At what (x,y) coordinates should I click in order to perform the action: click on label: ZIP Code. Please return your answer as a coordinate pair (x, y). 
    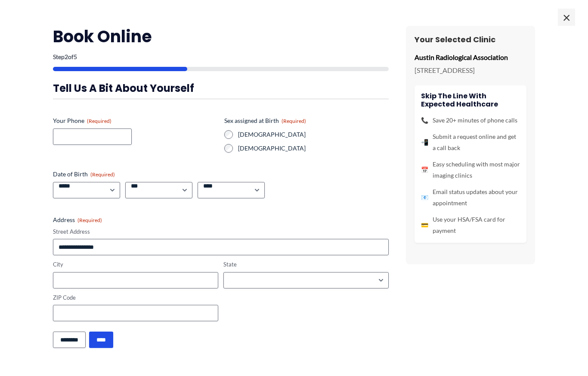
    Looking at the image, I should click on (135, 297).